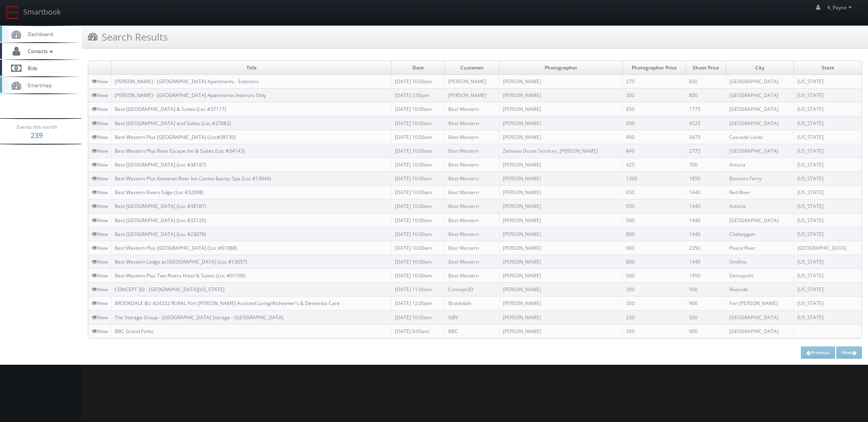  I want to click on td: Red River, so click(759, 192).